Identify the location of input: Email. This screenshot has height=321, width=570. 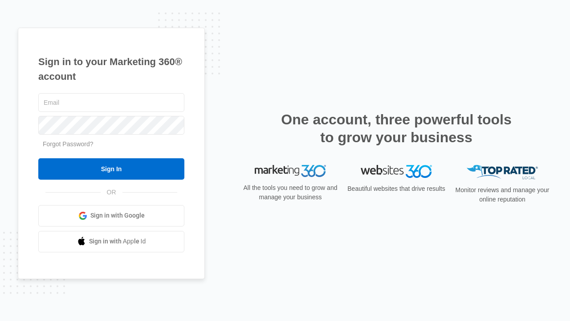
(111, 102).